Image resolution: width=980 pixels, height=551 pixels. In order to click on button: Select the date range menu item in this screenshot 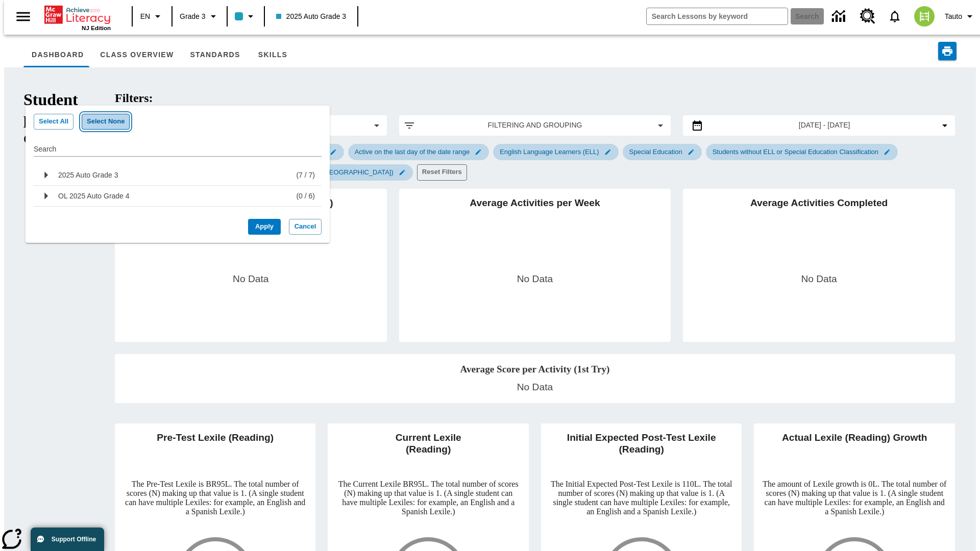, I will do `click(818, 125)`.